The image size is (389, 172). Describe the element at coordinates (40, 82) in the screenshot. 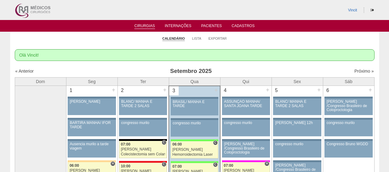

I see `th: Dom` at that location.